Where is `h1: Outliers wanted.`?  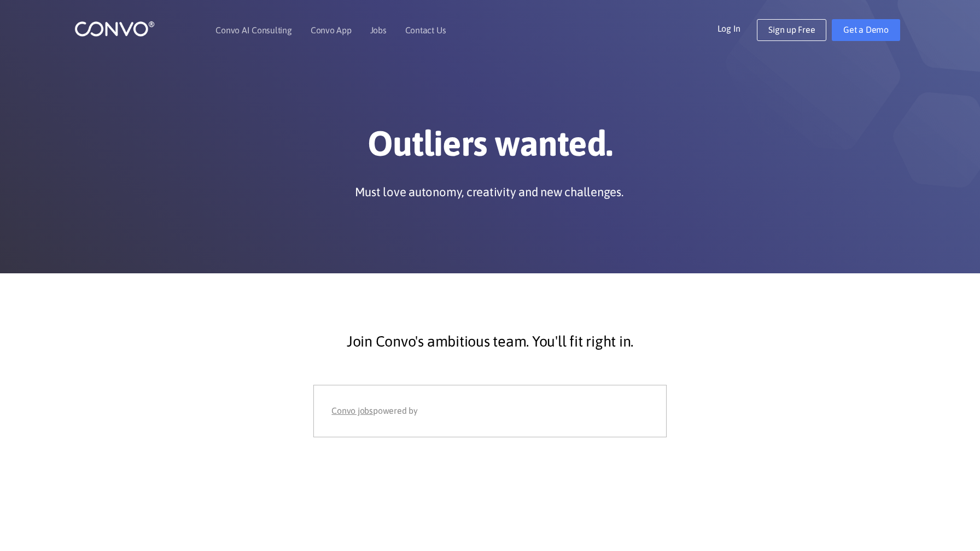
h1: Outliers wanted. is located at coordinates (490, 148).